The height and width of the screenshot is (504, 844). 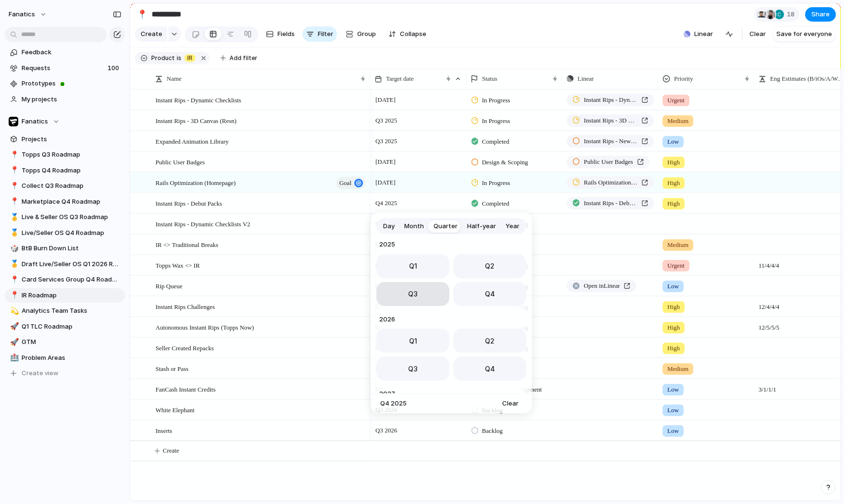 I want to click on button: Year, so click(x=512, y=226).